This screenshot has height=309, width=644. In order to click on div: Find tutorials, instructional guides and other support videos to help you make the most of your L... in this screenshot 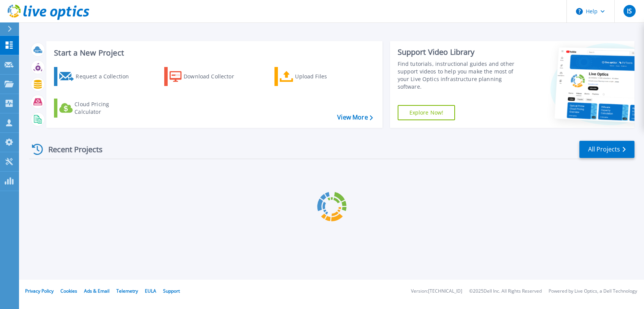, I will do `click(459, 75)`.